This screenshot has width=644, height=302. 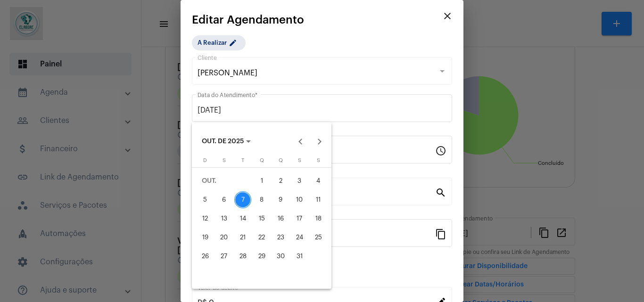 What do you see at coordinates (262, 257) in the screenshot?
I see `button: 29 de outubro de 2025` at bounding box center [262, 257].